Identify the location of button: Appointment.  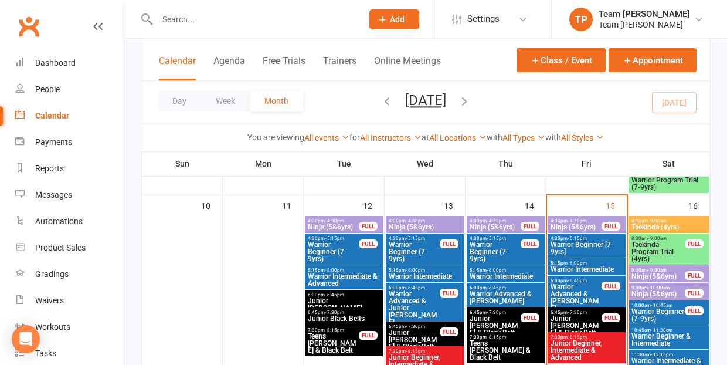
(653, 60).